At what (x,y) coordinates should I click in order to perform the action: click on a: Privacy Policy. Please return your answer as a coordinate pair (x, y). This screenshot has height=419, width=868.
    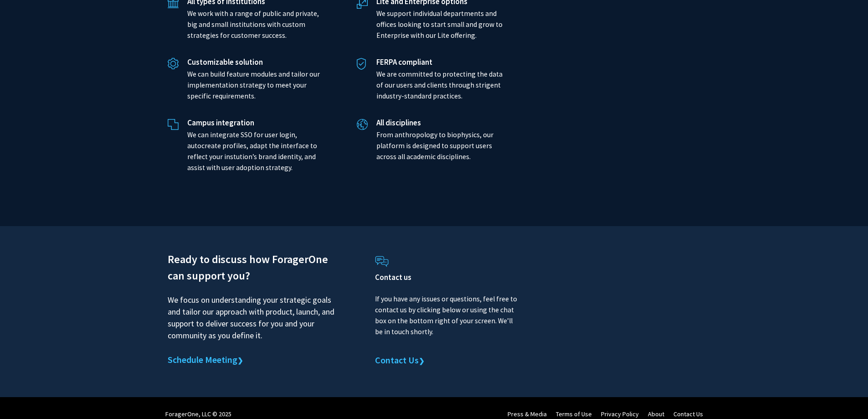
    Looking at the image, I should click on (620, 414).